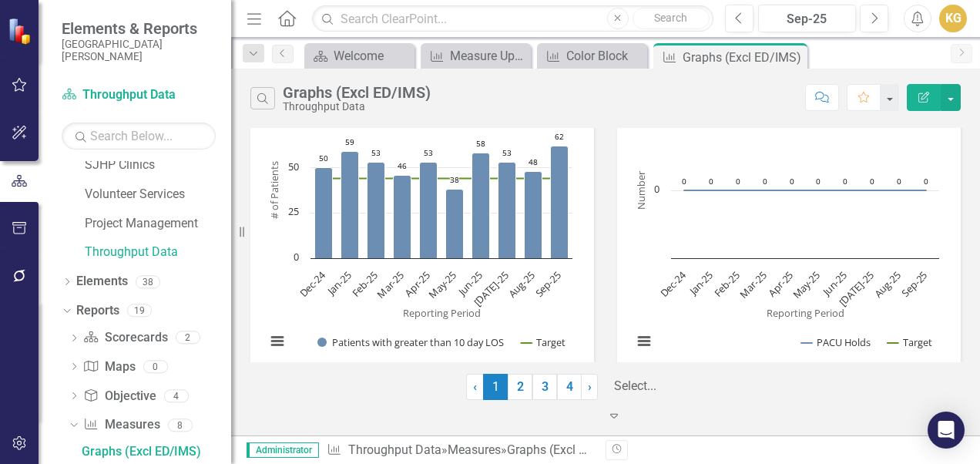  I want to click on a: Volunteer Services, so click(158, 194).